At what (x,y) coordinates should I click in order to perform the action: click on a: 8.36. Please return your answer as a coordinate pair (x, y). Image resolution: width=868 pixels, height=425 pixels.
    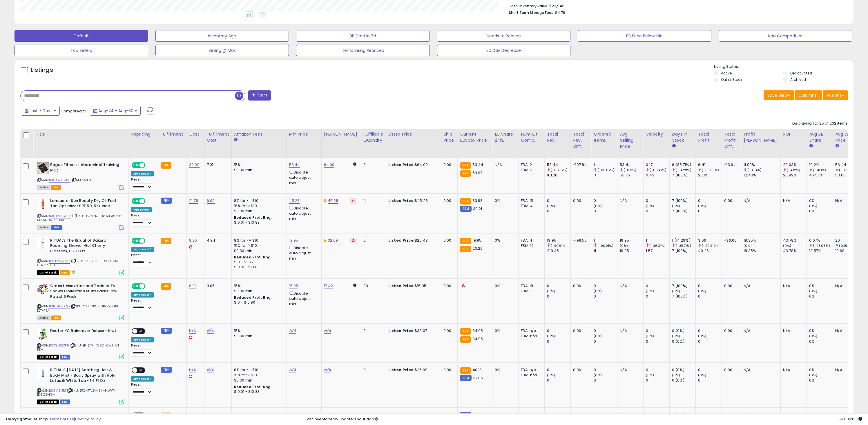
    Looking at the image, I should click on (193, 240).